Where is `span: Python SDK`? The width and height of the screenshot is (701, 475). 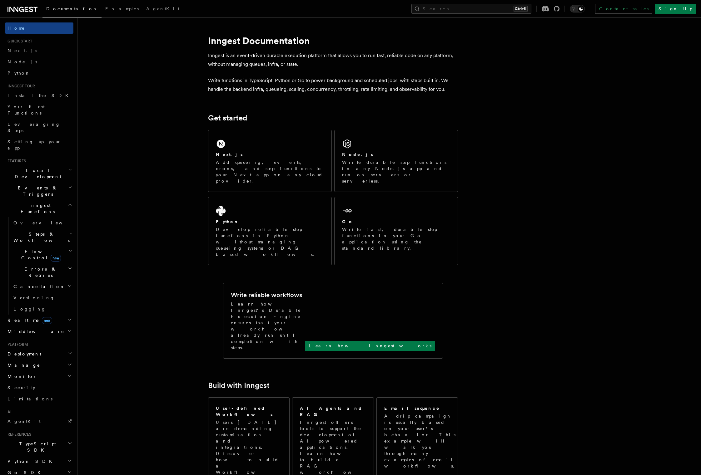 span: Python SDK is located at coordinates (30, 461).